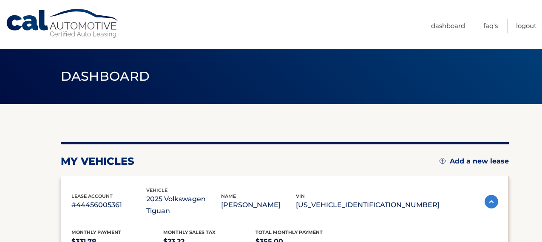  I want to click on a: Logout, so click(527, 26).